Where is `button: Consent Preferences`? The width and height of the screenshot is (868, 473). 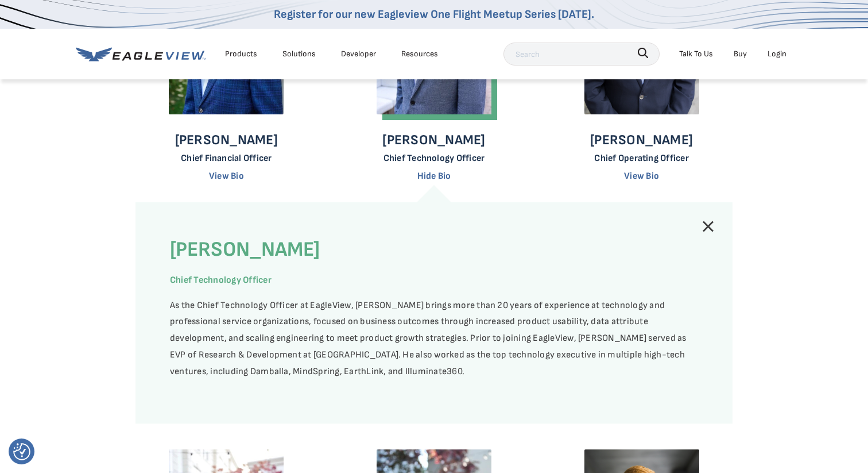
button: Consent Preferences is located at coordinates (22, 451).